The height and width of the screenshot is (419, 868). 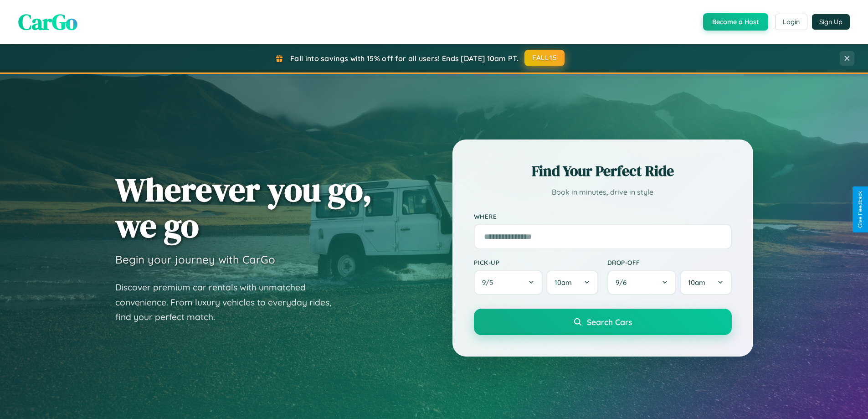 What do you see at coordinates (642, 282) in the screenshot?
I see `button: 9/6` at bounding box center [642, 282].